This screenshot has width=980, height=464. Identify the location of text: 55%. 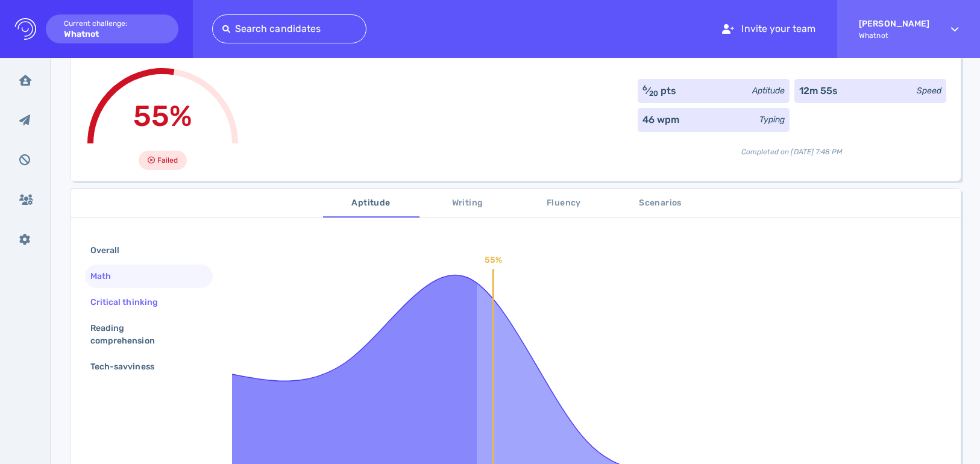
(493, 260).